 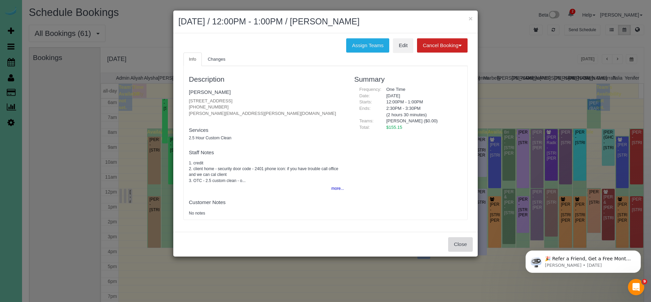 What do you see at coordinates (403, 45) in the screenshot?
I see `a: Edit` at bounding box center [403, 45].